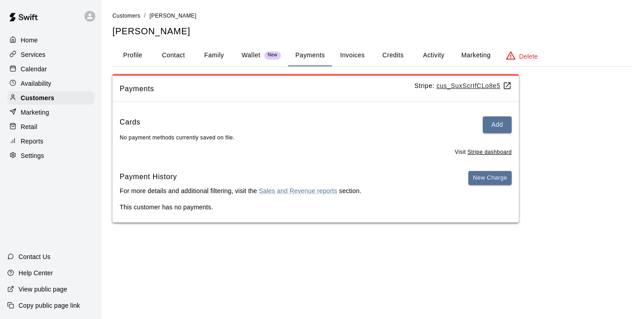 The width and height of the screenshot is (644, 319). I want to click on a: cus_SuxScrIfCLo8e5, so click(474, 86).